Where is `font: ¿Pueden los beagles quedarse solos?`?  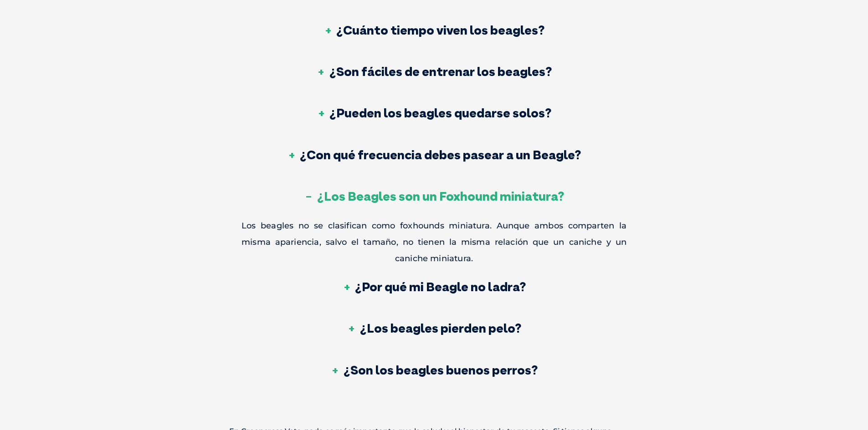 font: ¿Pueden los beagles quedarse solos? is located at coordinates (440, 112).